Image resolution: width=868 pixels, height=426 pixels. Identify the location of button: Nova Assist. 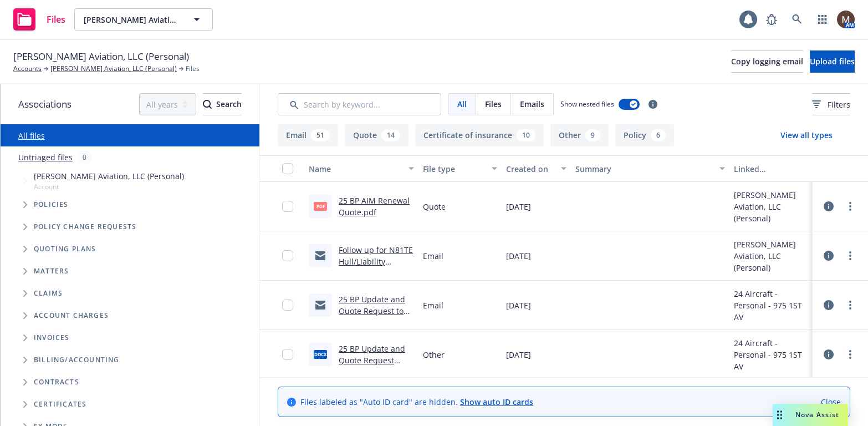
(810, 415).